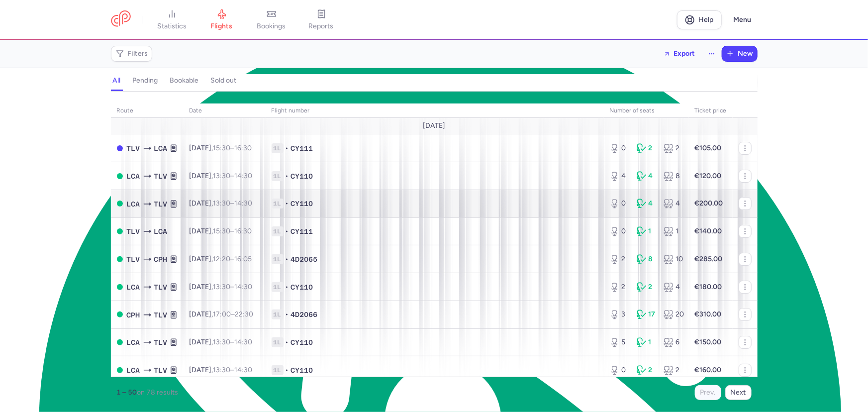 The image size is (868, 412). Describe the element at coordinates (620, 315) in the screenshot. I see `div: 3` at that location.